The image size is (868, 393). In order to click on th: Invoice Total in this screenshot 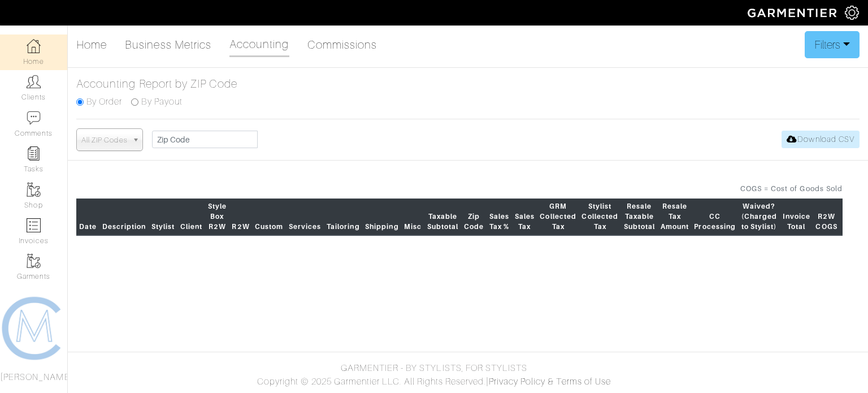, I will do `click(796, 216)`.